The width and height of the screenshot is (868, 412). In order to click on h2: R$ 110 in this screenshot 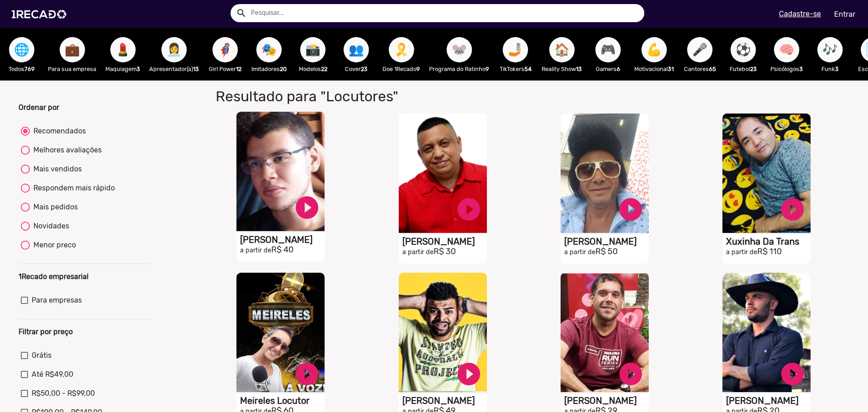, I will do `click(769, 252)`.